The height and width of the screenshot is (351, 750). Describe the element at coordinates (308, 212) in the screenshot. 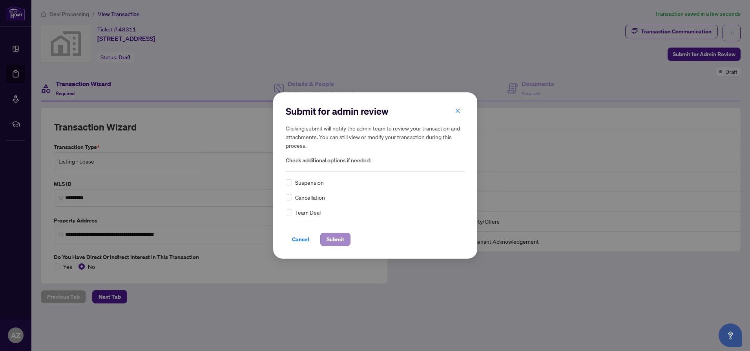

I see `span: Team Deal` at that location.